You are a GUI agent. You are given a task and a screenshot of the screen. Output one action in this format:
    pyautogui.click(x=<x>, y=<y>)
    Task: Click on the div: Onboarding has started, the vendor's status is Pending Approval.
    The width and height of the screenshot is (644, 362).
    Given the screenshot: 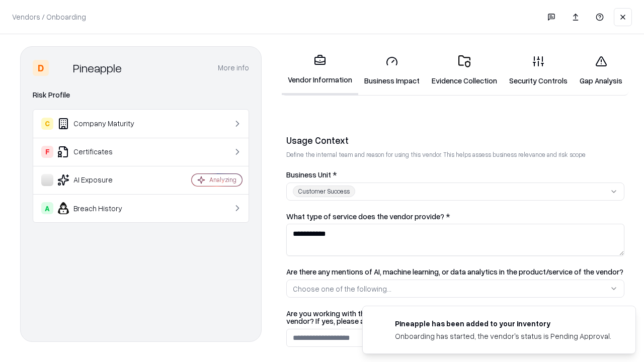 What is the action you would take?
    pyautogui.click(x=503, y=336)
    